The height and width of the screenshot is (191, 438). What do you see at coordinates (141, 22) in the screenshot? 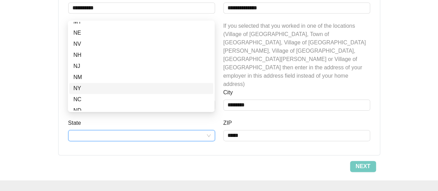
I see `div: MT` at bounding box center [141, 22].